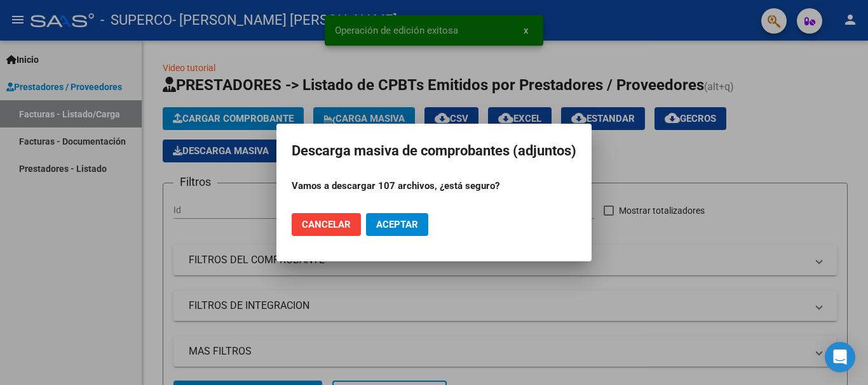 Image resolution: width=868 pixels, height=385 pixels. Describe the element at coordinates (397, 224) in the screenshot. I see `button: Aceptar` at that location.